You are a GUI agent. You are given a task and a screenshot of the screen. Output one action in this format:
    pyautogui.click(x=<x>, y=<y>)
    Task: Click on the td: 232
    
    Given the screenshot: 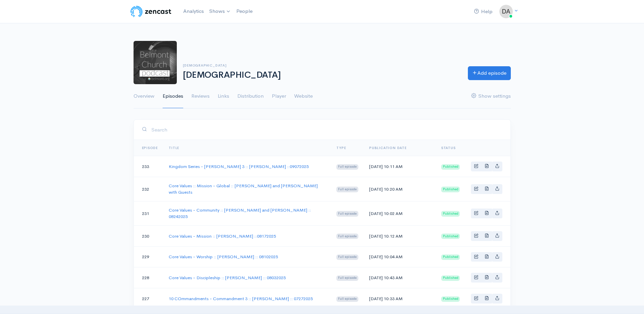 What is the action you would take?
    pyautogui.click(x=149, y=189)
    